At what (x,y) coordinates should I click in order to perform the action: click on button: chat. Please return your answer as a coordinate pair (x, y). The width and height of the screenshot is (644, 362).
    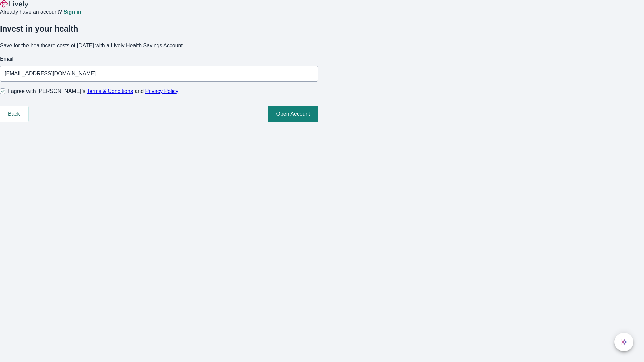
    Looking at the image, I should click on (624, 342).